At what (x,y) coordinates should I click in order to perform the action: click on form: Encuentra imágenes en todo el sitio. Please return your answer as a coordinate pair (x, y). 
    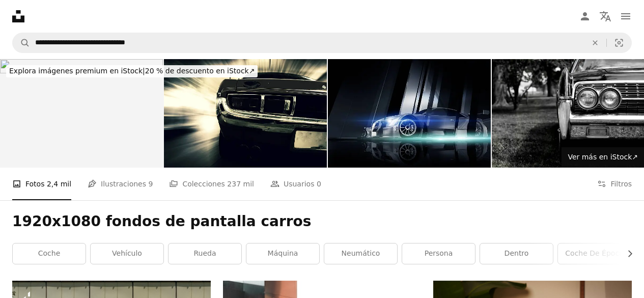
    Looking at the image, I should click on (322, 43).